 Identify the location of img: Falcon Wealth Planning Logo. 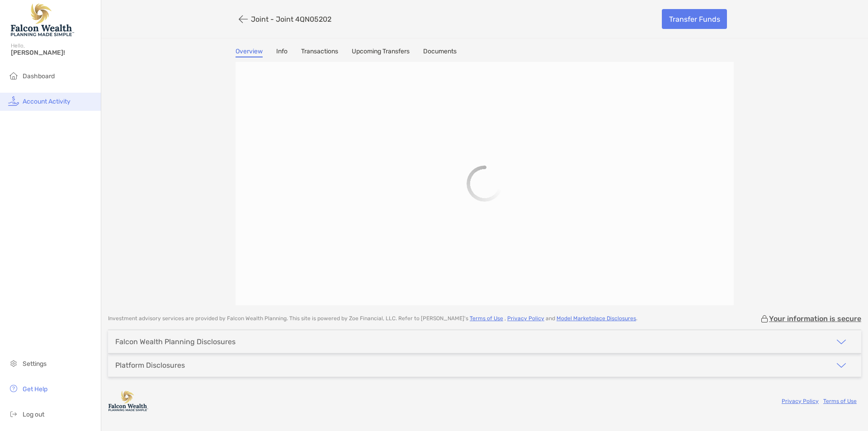
(42, 20).